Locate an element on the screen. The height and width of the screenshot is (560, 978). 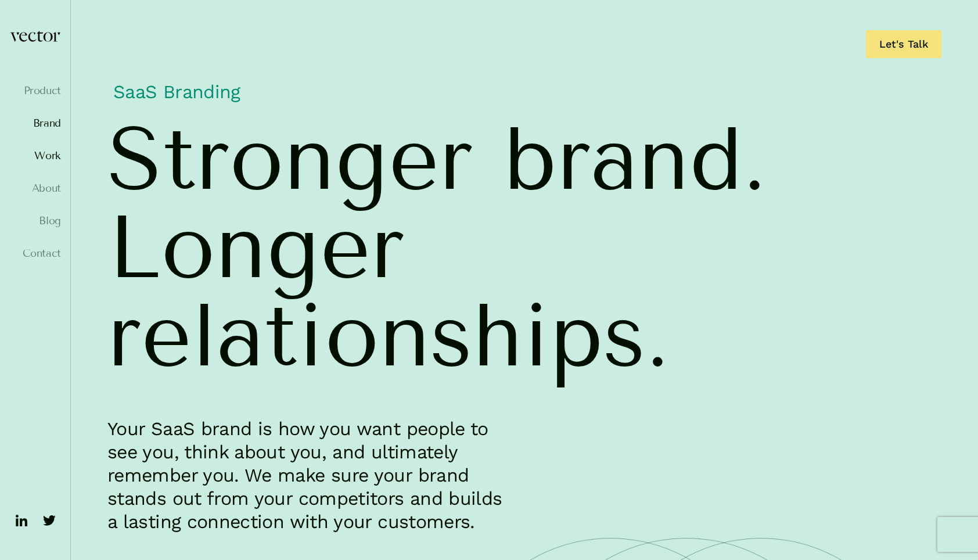
span: brand. is located at coordinates (635, 159).